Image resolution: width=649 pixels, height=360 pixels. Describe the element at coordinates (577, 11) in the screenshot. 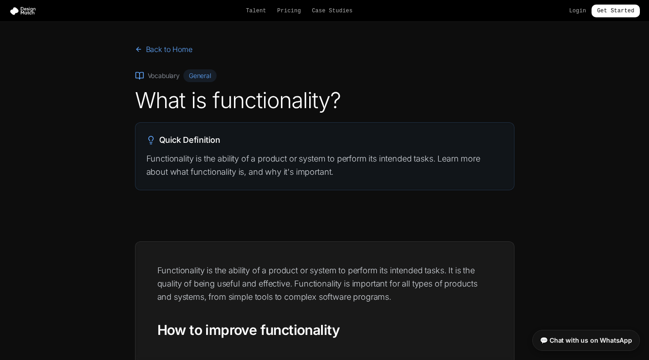

I see `a: Login` at that location.